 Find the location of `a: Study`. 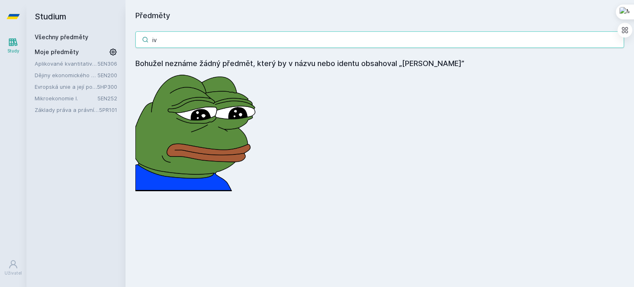

a: Study is located at coordinates (13, 45).